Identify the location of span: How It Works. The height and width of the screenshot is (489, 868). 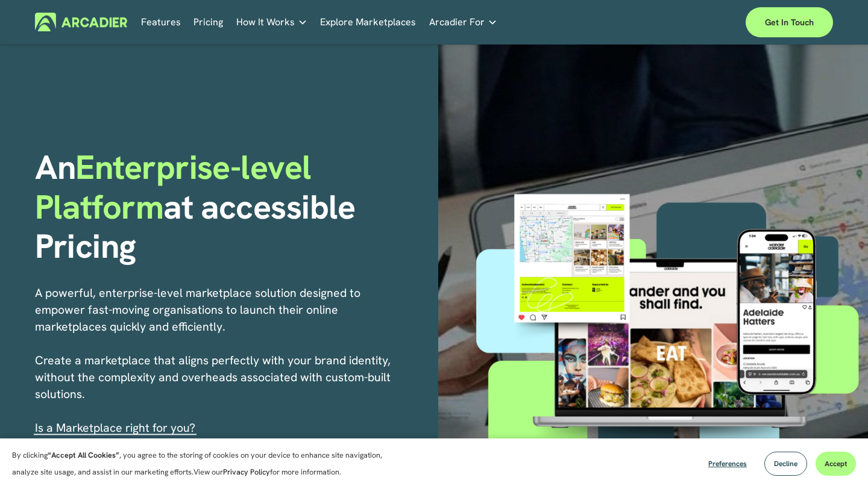
(265, 22).